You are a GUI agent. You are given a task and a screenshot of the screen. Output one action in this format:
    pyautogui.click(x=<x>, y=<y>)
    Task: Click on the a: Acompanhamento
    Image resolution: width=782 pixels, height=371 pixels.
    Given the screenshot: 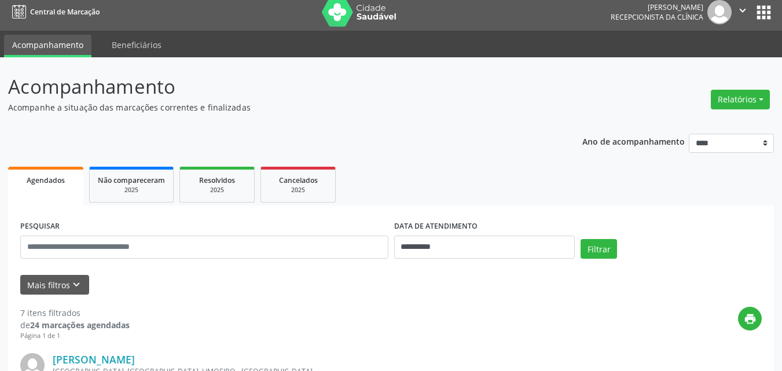 What is the action you would take?
    pyautogui.click(x=47, y=46)
    